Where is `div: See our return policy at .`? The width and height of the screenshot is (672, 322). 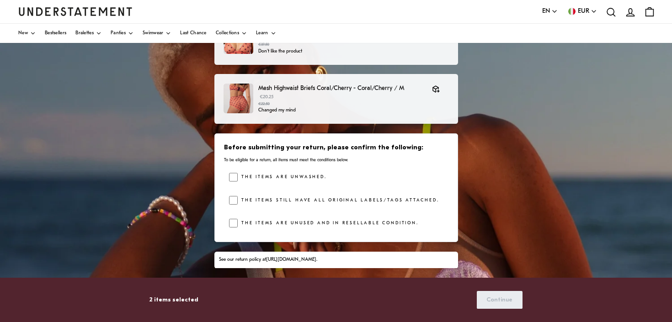 div: See our return policy at . is located at coordinates (336, 260).